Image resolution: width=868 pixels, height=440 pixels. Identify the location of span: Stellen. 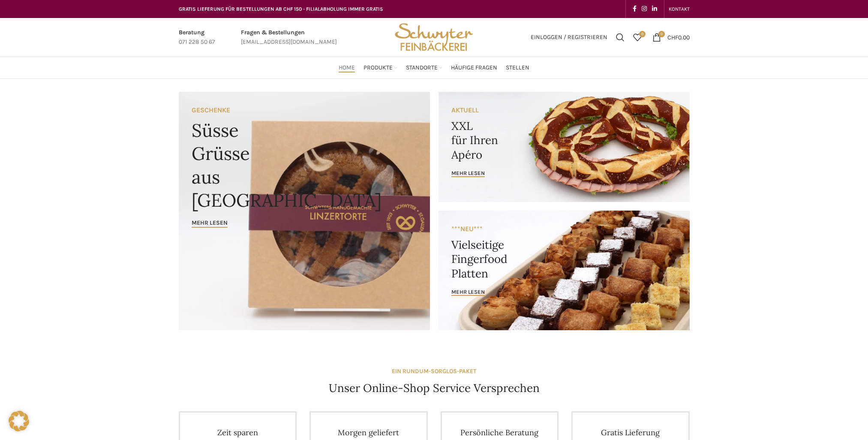
(517, 68).